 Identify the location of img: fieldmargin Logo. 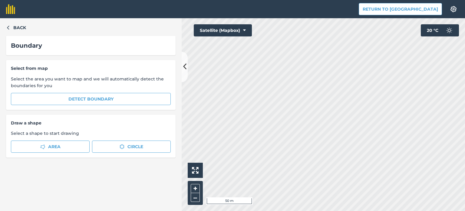
(11, 9).